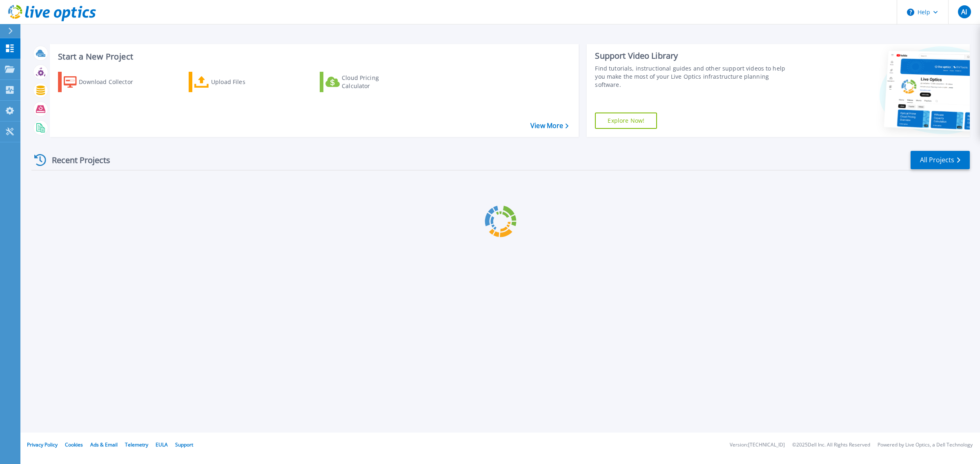 This screenshot has height=464, width=980. I want to click on li: © 2025 Dell Inc. All Rights Reserved, so click(831, 445).